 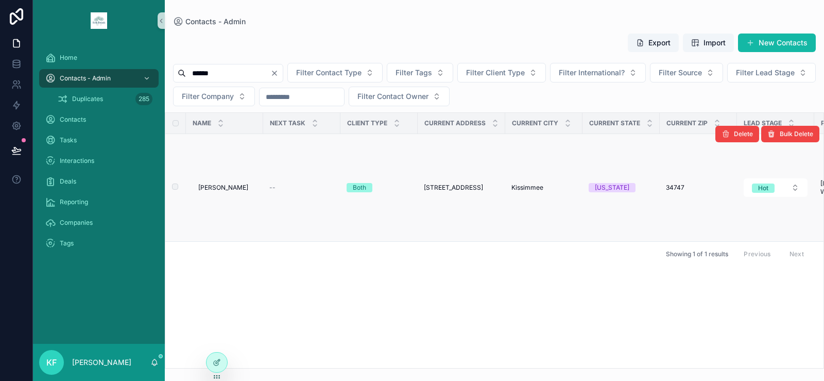 What do you see at coordinates (697, 254) in the screenshot?
I see `span: Showing 1 of 1 results` at bounding box center [697, 254].